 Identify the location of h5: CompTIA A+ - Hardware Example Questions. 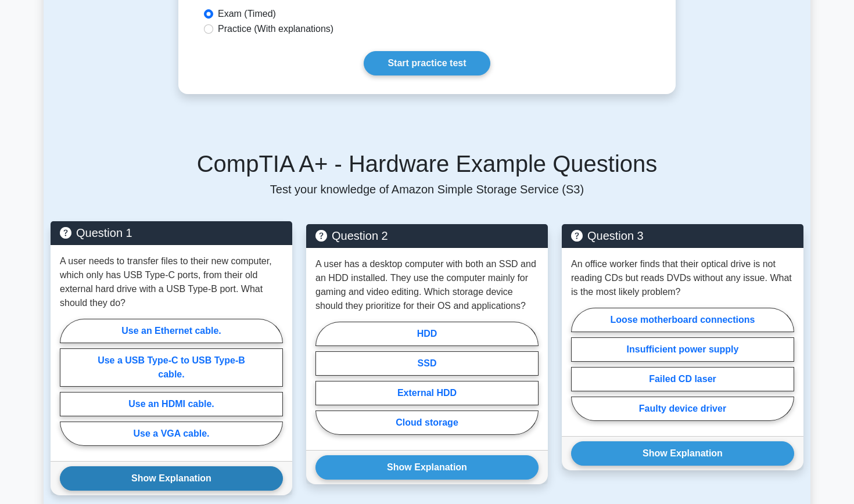
(427, 164).